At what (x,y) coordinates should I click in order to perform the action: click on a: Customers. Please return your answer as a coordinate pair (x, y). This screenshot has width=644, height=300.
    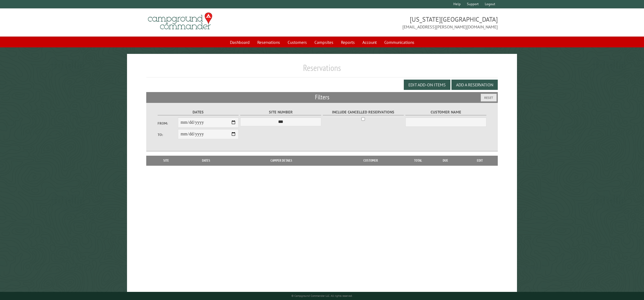
    Looking at the image, I should click on (297, 42).